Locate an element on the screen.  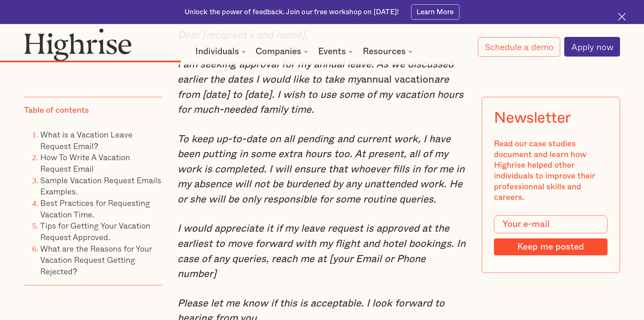
em: I am seeking approval for my annual leave. As we discussed earlier the dates I would like to take my is located at coordinates (316, 72).